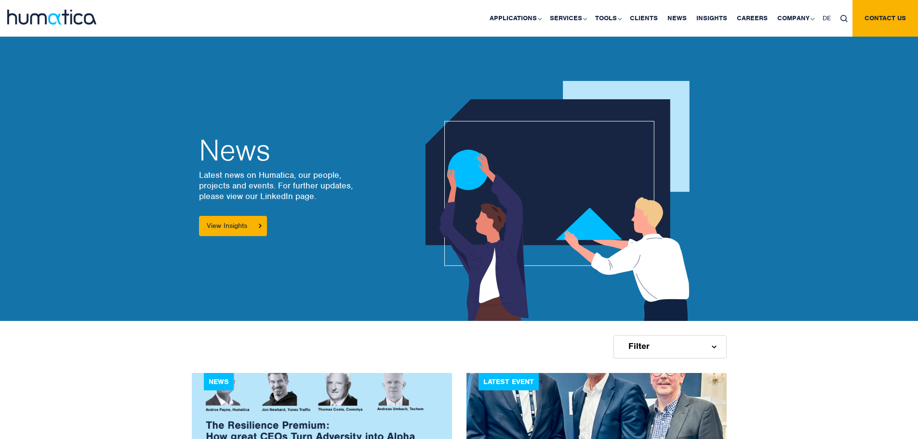 This screenshot has height=439, width=918. Describe the element at coordinates (260, 225) in the screenshot. I see `img: arrowicon` at that location.